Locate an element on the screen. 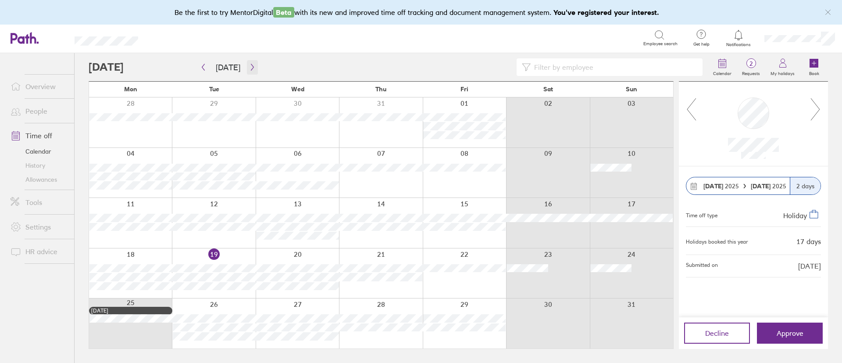  a: History is located at coordinates (39, 165).